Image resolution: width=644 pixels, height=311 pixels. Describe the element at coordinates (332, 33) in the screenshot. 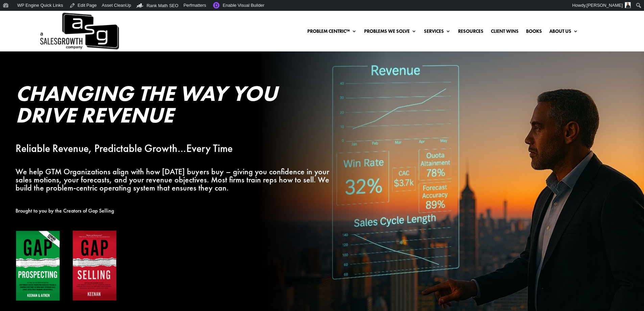

I see `a: Problem Centric™` at that location.